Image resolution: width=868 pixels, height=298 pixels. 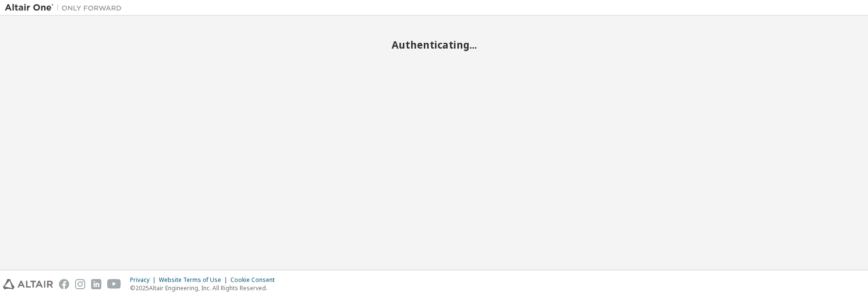 What do you see at coordinates (64, 284) in the screenshot?
I see `img: facebook.svg` at bounding box center [64, 284].